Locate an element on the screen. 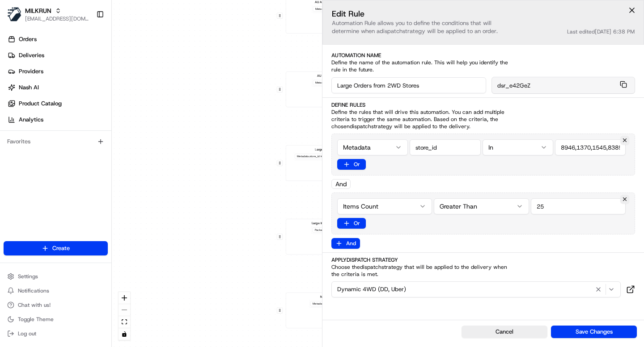 The width and height of the screenshot is (644, 347). span: Metadata .store_id is located at coordinates (308, 156).